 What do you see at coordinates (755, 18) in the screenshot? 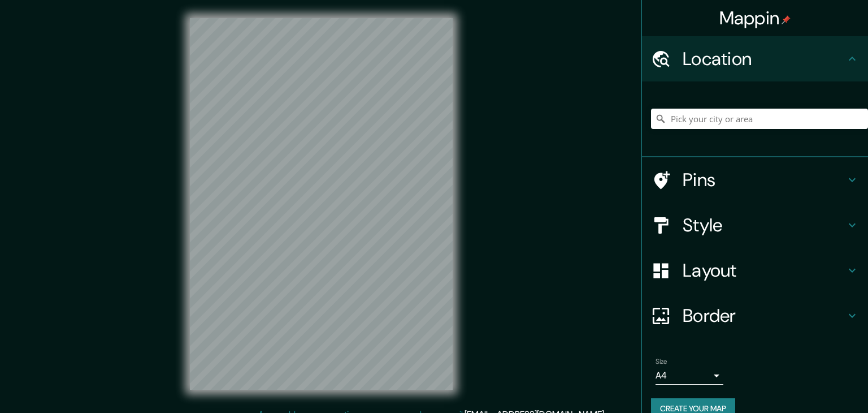
I see `h4: Mappin` at bounding box center [755, 18].